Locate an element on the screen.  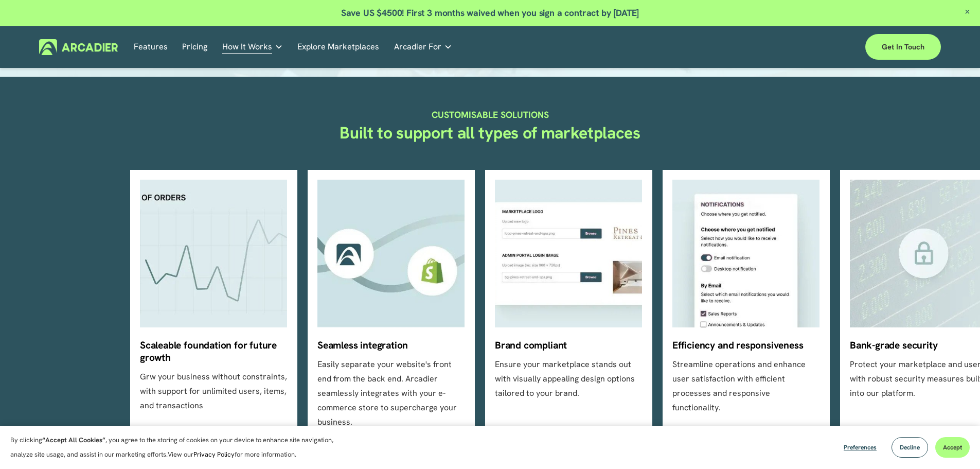
span: Preferences is located at coordinates (861, 447).